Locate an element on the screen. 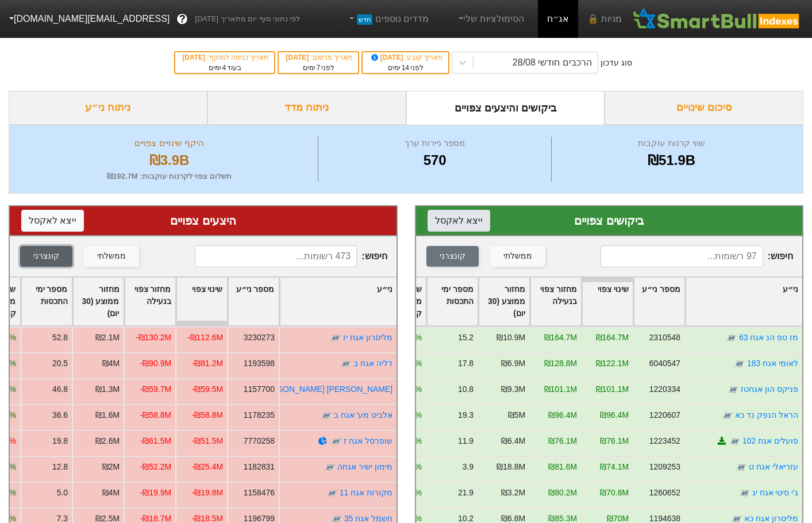 The width and height of the screenshot is (812, 523). div: סיכום שינויים is located at coordinates (704, 107).